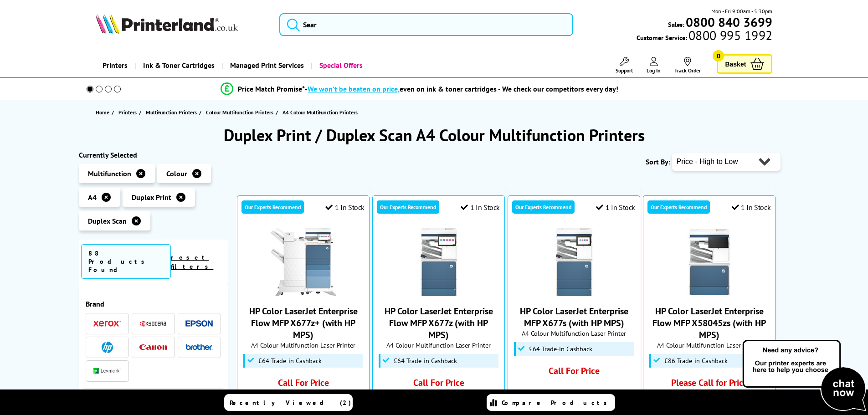 Image resolution: width=868 pixels, height=415 pixels. What do you see at coordinates (107, 371) in the screenshot?
I see `a: Lexmark` at bounding box center [107, 371].